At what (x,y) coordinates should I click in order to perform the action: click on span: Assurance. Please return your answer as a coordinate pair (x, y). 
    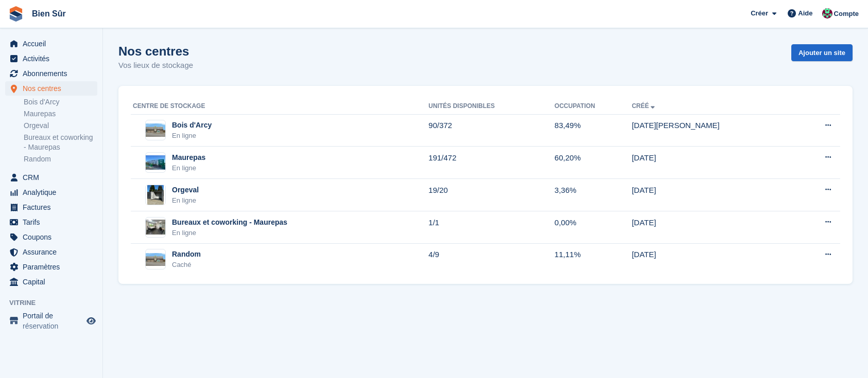
    Looking at the image, I should click on (54, 252).